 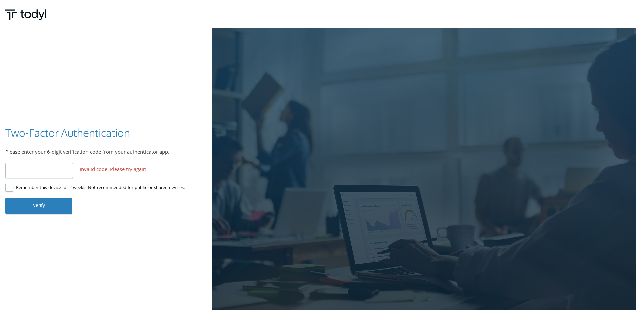 What do you see at coordinates (39, 205) in the screenshot?
I see `button: Verify` at bounding box center [39, 205].